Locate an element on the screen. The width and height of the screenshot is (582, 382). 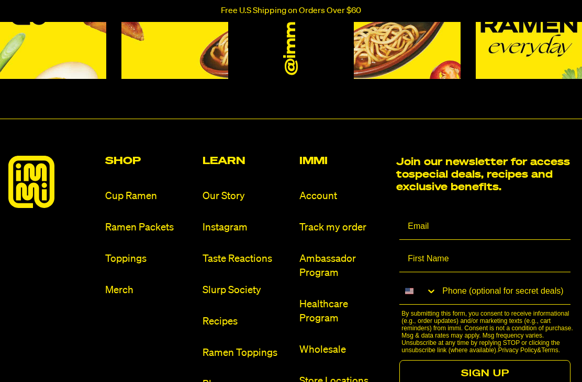
img: immieats is located at coordinates (31, 182).